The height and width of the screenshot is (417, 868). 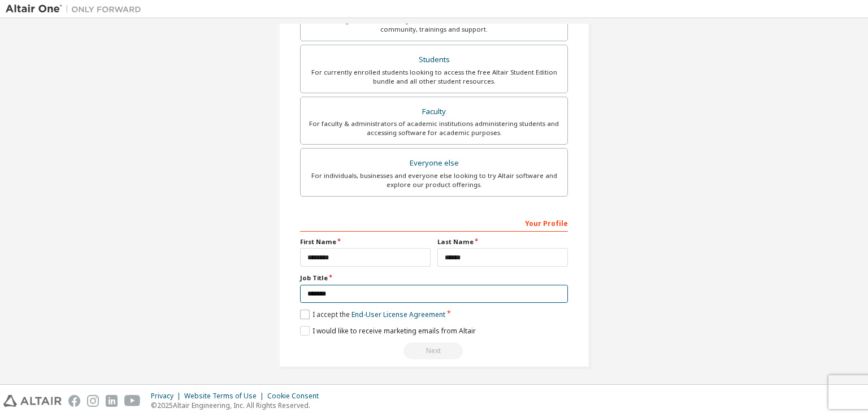 I want to click on div: Everyone else, so click(x=434, y=164).